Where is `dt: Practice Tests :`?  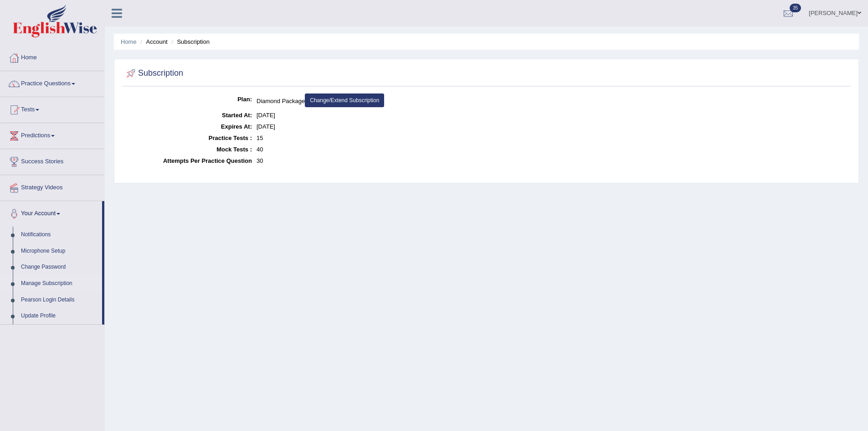 dt: Practice Tests : is located at coordinates (188, 138).